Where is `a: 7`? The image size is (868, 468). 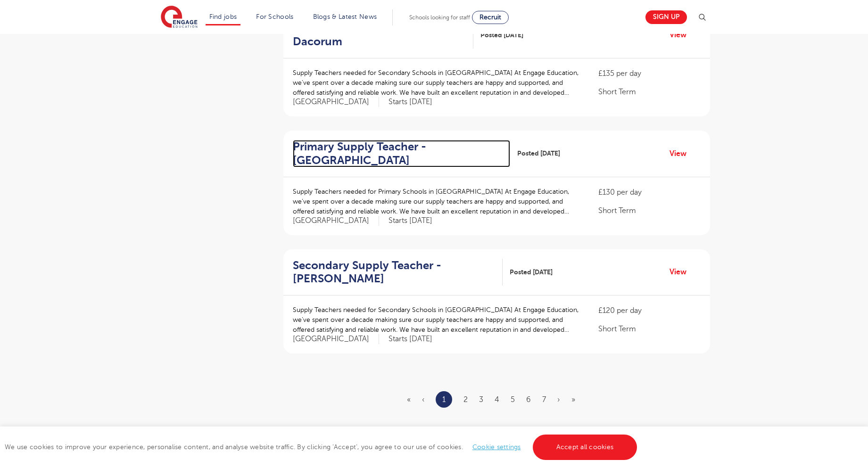 a: 7 is located at coordinates (545, 400).